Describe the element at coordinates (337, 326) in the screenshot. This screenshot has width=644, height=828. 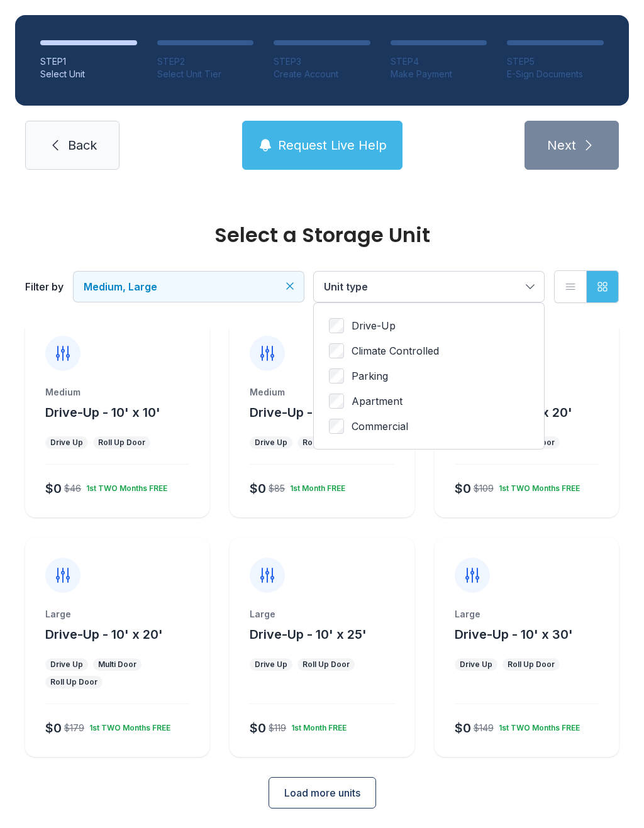
I see `input: Drive-Up` at that location.